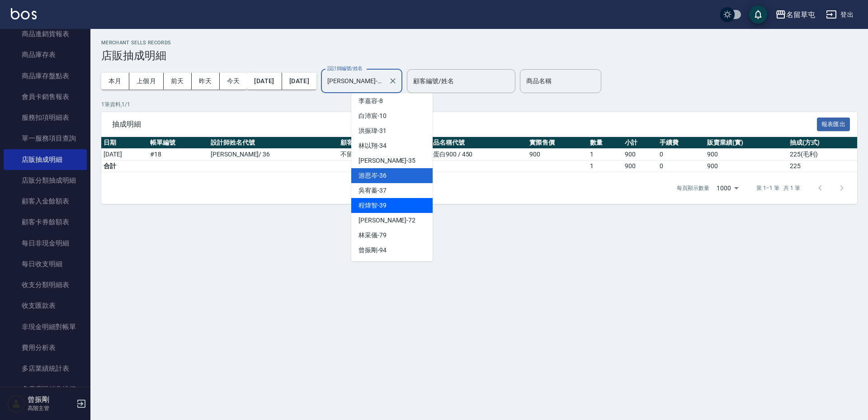  What do you see at coordinates (23, 14) in the screenshot?
I see `img: Logo` at bounding box center [23, 14].